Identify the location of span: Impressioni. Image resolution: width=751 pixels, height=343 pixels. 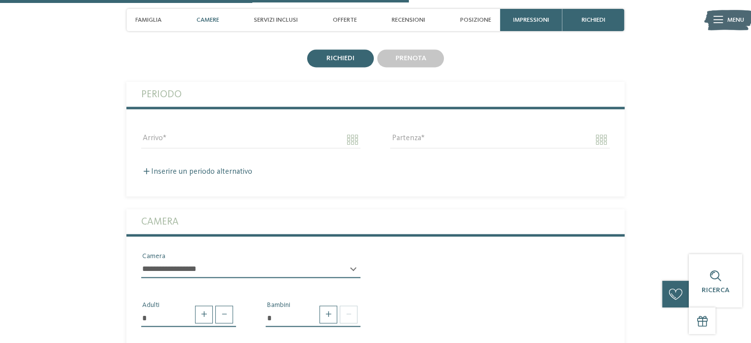
(531, 20).